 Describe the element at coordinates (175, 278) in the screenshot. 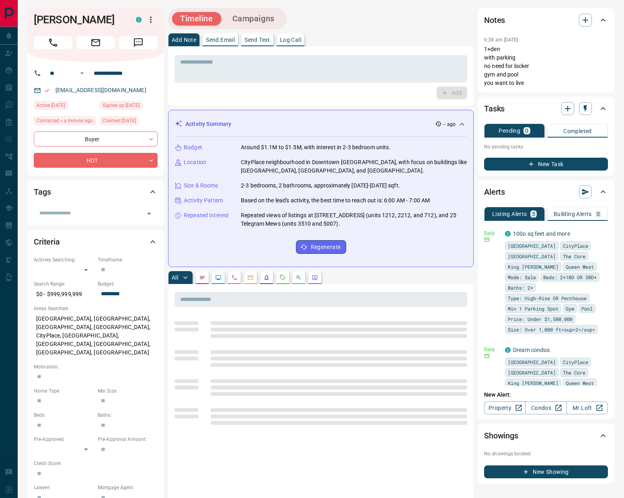

I see `p: All` at that location.